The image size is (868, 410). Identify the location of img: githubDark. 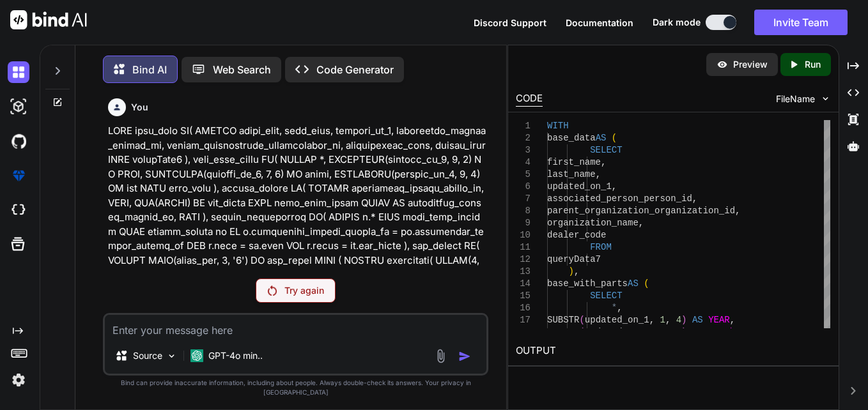
(18, 141).